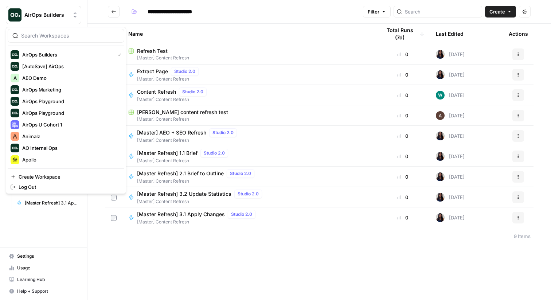 The image size is (551, 300). Describe the element at coordinates (156, 92) in the screenshot. I see `span: Content Refresh` at that location.